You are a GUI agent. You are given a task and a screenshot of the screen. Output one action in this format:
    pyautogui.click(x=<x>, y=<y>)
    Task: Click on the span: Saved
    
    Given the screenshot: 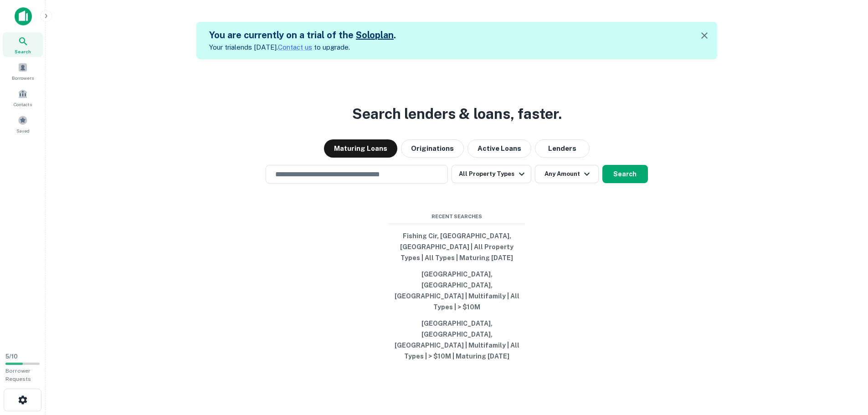 What is the action you would take?
    pyautogui.click(x=23, y=131)
    